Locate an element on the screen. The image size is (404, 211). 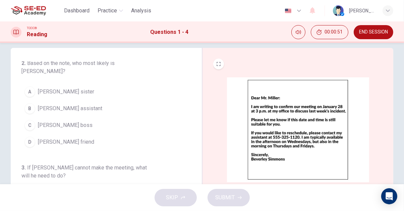
h1: Questions 1 - 4 is located at coordinates (169, 32).